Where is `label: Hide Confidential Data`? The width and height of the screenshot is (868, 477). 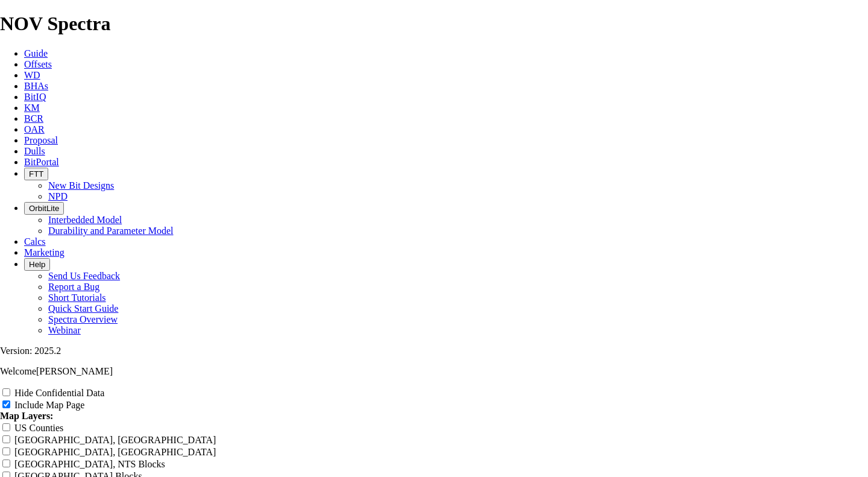
label: Hide Confidential Data is located at coordinates (59, 392).